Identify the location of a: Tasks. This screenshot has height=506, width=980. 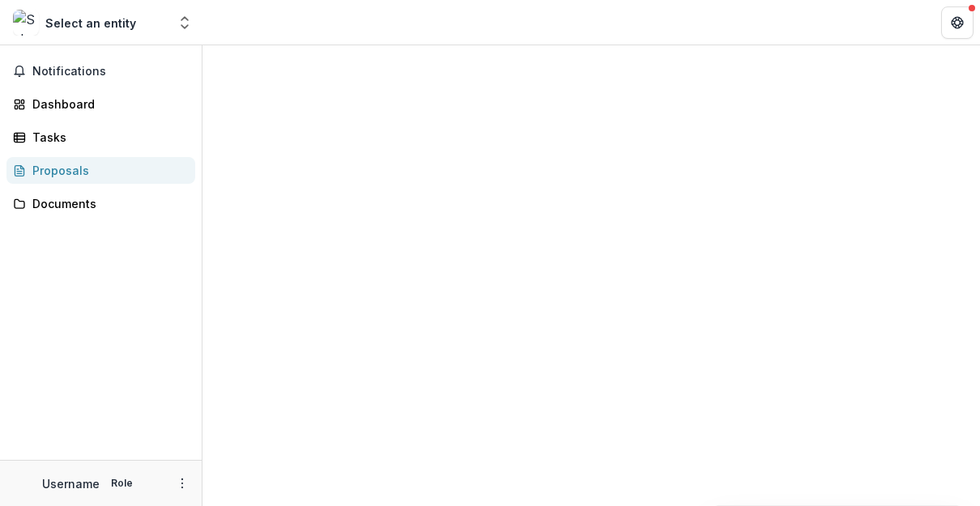
(100, 137).